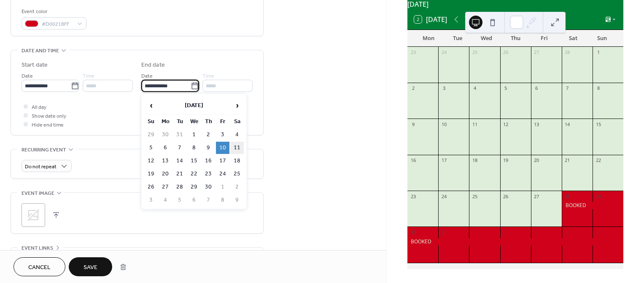  What do you see at coordinates (444, 124) in the screenshot?
I see `div: 10` at bounding box center [444, 124].